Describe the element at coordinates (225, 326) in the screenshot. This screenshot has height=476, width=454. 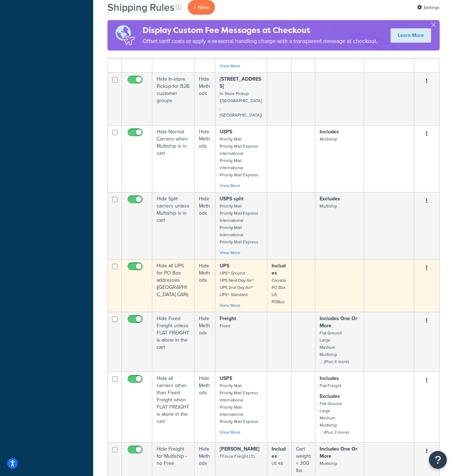
I see `small: Fixed` at that location.